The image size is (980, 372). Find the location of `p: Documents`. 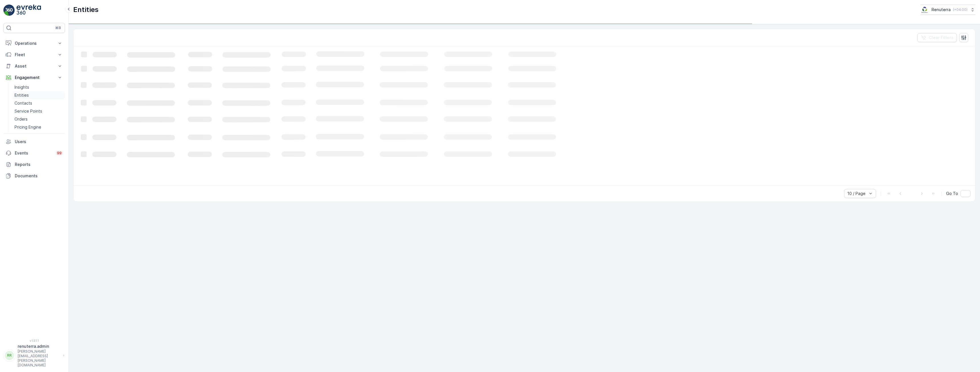

p: Documents is located at coordinates (39, 176).